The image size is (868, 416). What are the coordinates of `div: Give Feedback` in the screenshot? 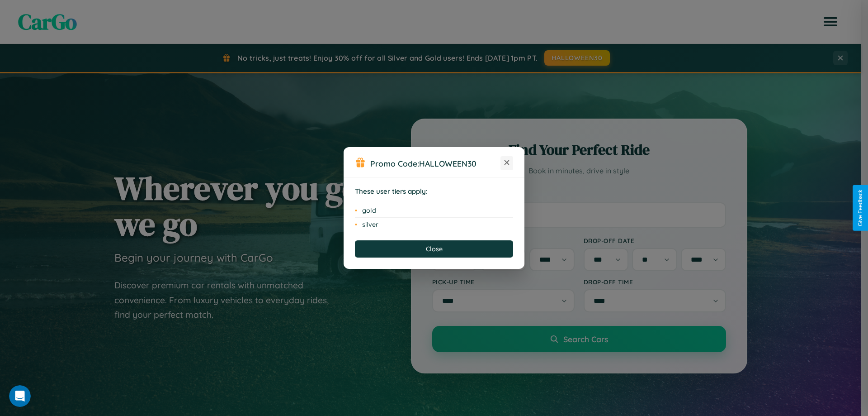 It's located at (860, 208).